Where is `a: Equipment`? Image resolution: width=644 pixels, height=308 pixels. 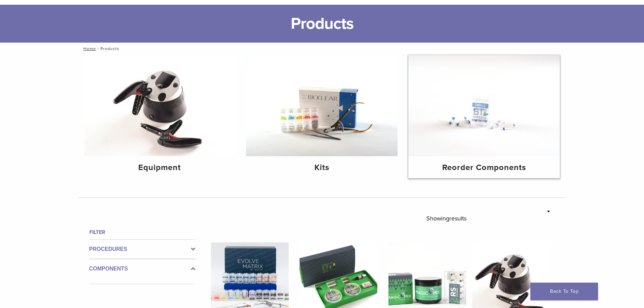 a: Equipment is located at coordinates (160, 117).